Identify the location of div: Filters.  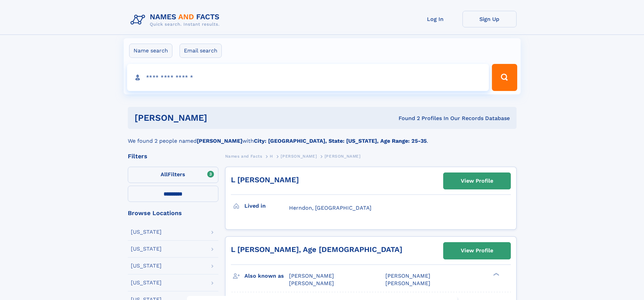
(173, 156).